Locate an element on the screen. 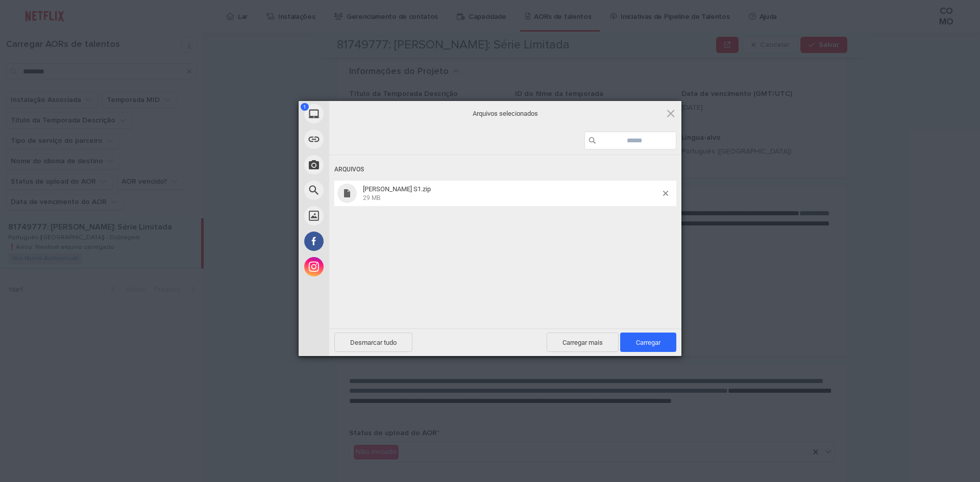  font: Arquivos is located at coordinates (349, 169).